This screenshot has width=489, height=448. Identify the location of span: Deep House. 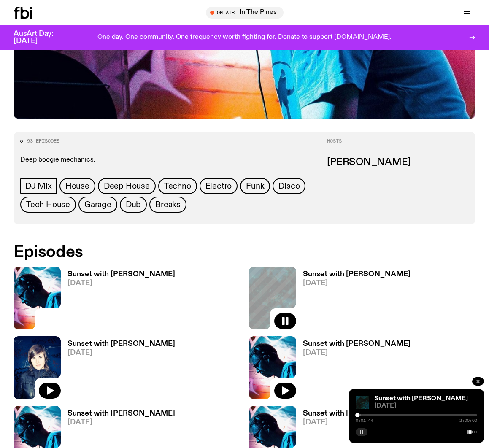
(127, 186).